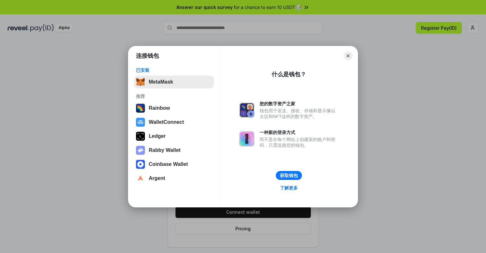 The width and height of the screenshot is (486, 253). What do you see at coordinates (289, 188) in the screenshot?
I see `a: 了解更多` at bounding box center [289, 188].